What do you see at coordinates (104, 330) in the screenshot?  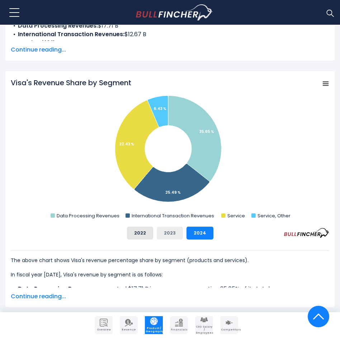 I see `span: Overview` at bounding box center [104, 330].